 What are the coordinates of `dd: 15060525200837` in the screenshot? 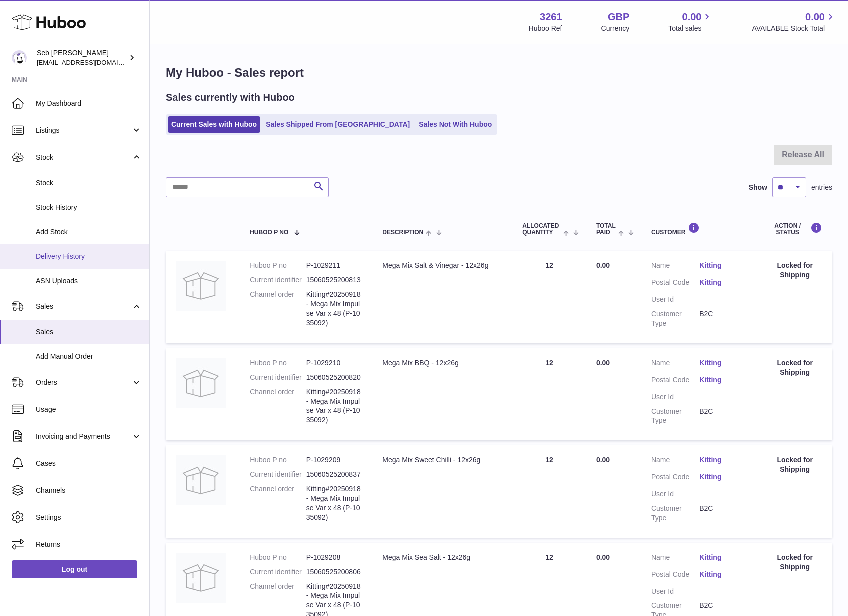 It's located at (334, 475).